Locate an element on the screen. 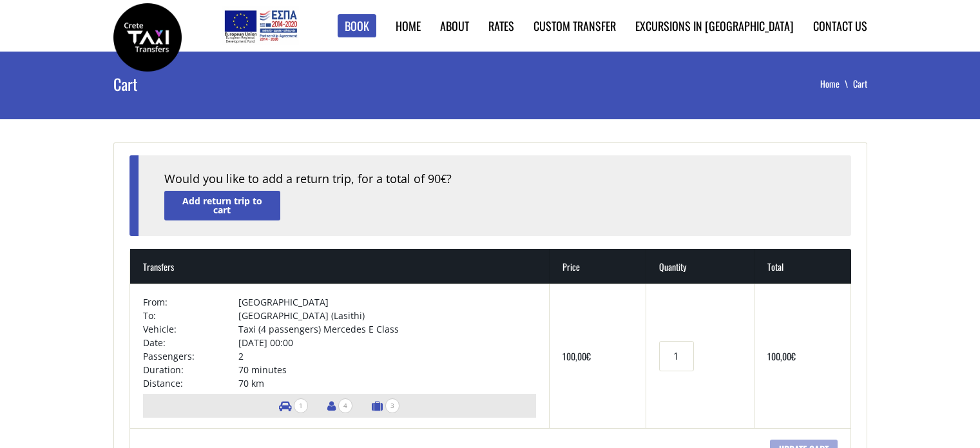  img: e-bannersEUERDF180X90.jpg is located at coordinates (260, 26).